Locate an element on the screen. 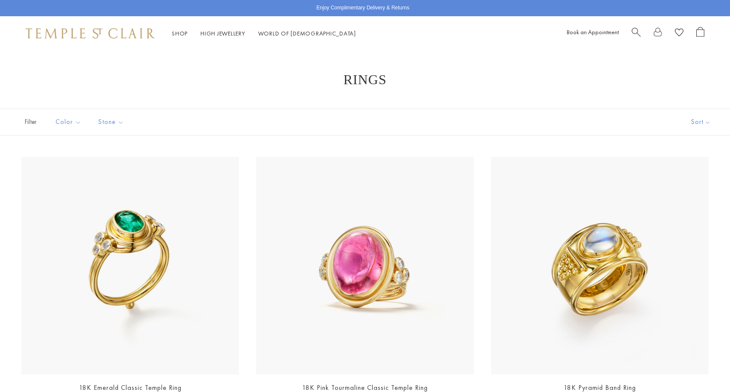 The image size is (730, 392). nav: Main navigation is located at coordinates (264, 33).